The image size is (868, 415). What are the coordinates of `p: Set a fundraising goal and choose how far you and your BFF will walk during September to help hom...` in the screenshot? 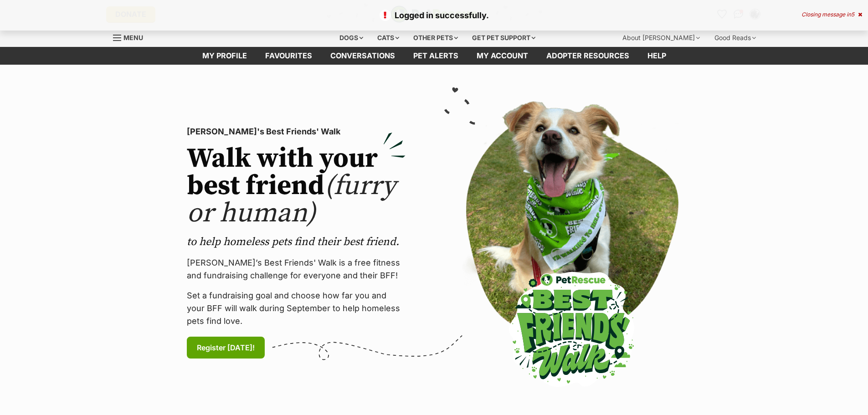 It's located at (296, 308).